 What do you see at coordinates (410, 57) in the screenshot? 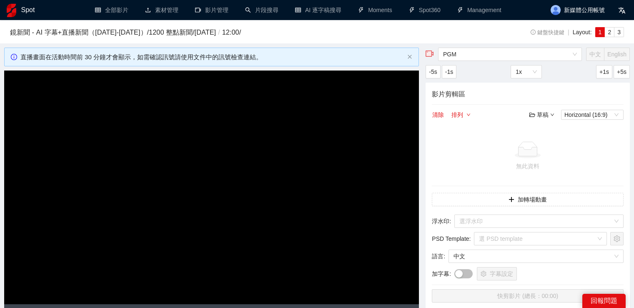
I see `button: close` at bounding box center [410, 57].